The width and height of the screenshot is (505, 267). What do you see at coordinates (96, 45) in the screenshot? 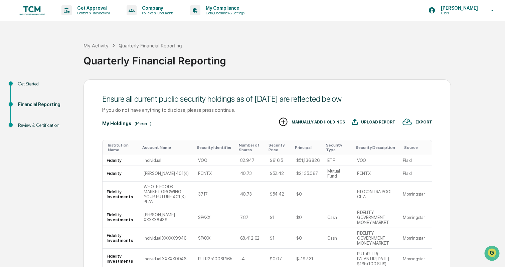
I see `div: My Activity` at bounding box center [96, 45].